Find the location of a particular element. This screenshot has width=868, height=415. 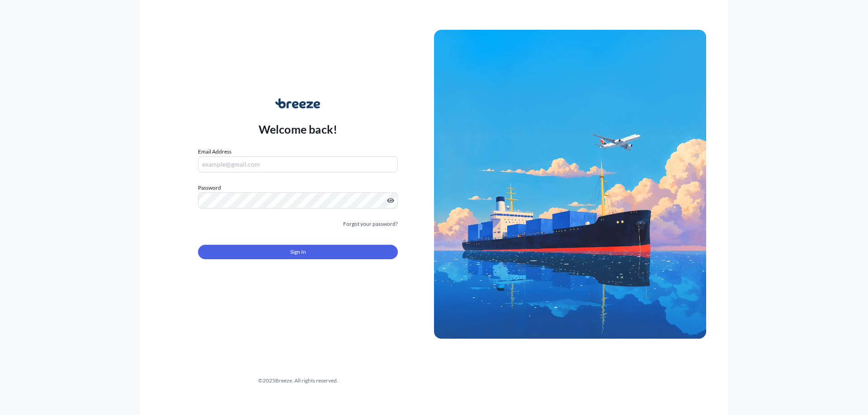

input: example@gmail.com is located at coordinates (298, 165).